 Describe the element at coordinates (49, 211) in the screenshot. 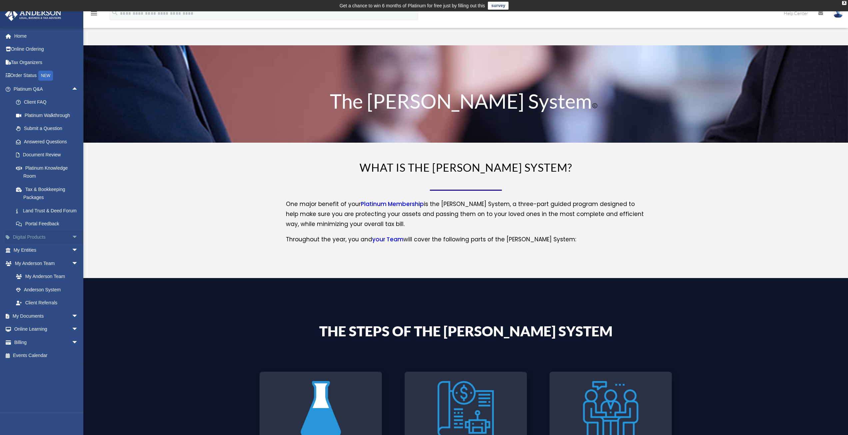

I see `a: Land Trust & Deed Forum` at that location.